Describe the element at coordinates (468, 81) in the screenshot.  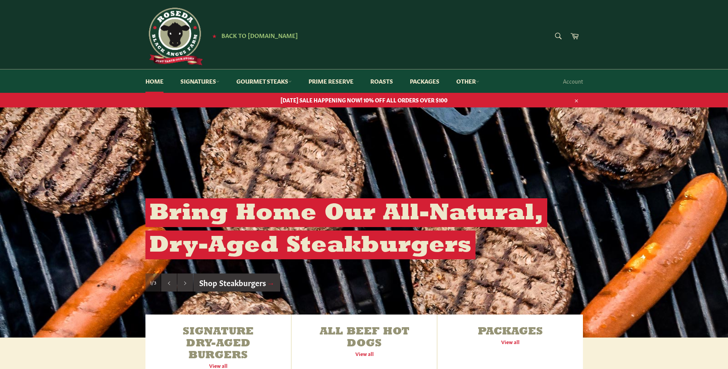
I see `a: Other` at that location.